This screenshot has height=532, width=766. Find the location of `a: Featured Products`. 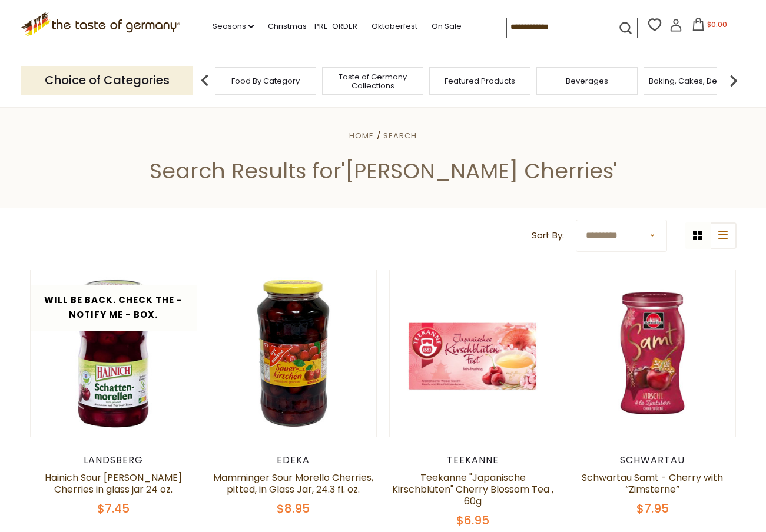

a: Featured Products is located at coordinates (480, 80).